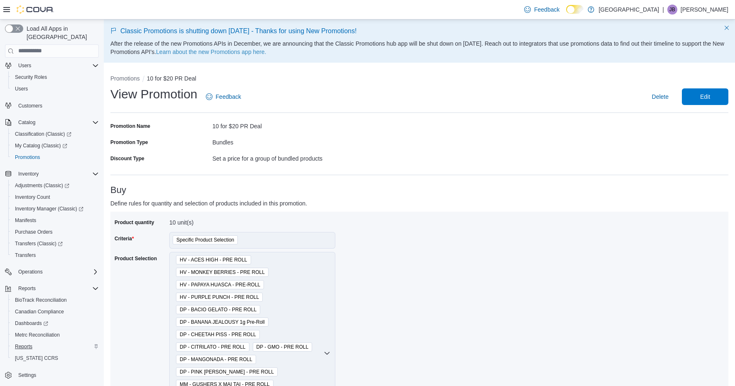  What do you see at coordinates (55, 323) in the screenshot?
I see `span: Dashboards` at bounding box center [55, 323].